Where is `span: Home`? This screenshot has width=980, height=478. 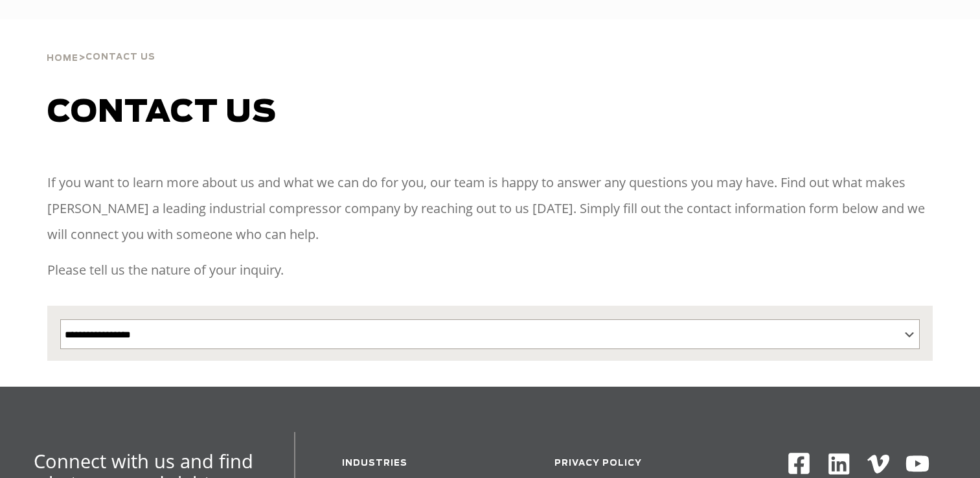 span: Home is located at coordinates (62, 58).